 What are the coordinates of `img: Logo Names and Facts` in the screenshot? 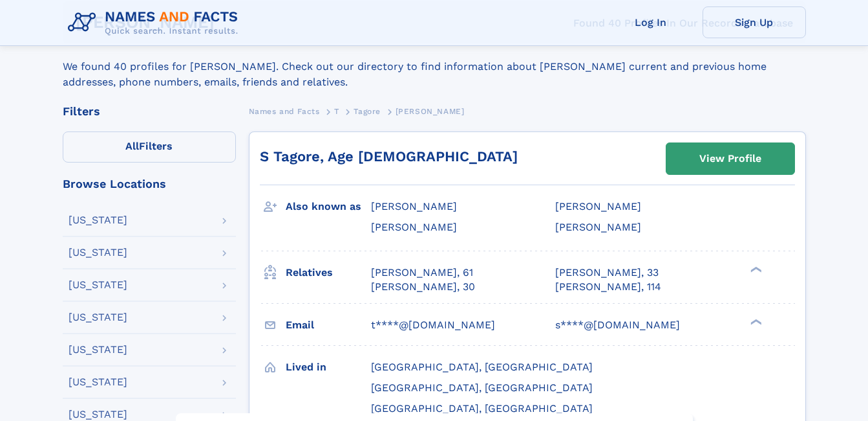 It's located at (156, 23).